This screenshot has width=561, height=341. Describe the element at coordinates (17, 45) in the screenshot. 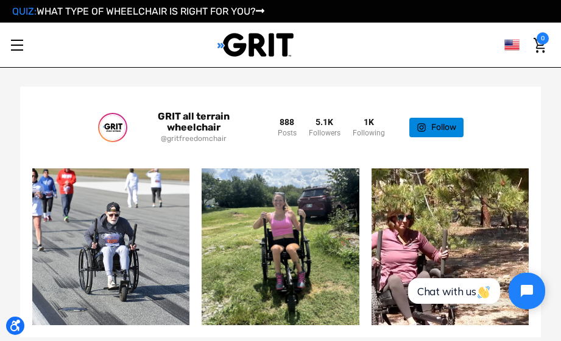

I see `span: Toggle menu` at that location.